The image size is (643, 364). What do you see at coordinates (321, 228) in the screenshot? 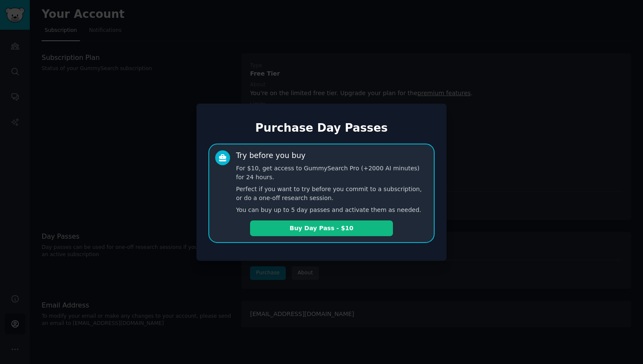
I see `button: Buy Day Pass - $10` at bounding box center [321, 228].